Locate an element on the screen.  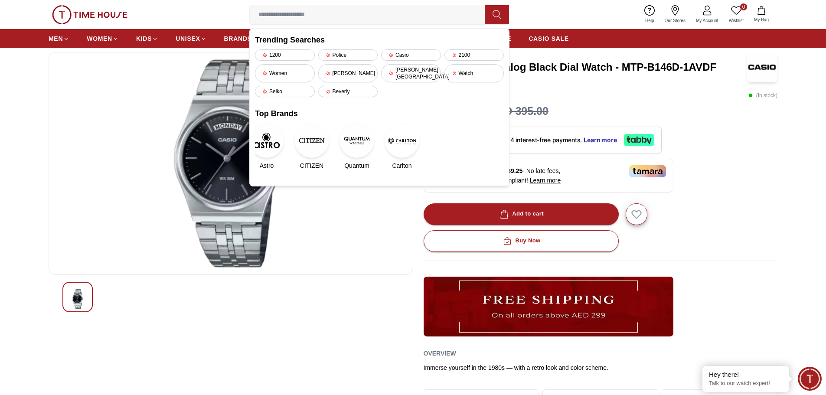
div: Beverly is located at coordinates (348, 91).